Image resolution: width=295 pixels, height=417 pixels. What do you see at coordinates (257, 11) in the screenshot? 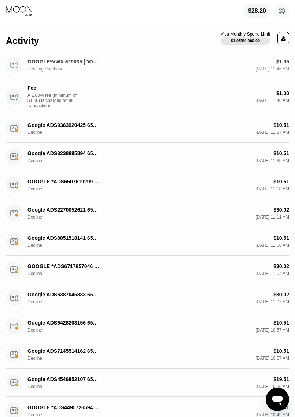
I see `div: $28.20` at bounding box center [257, 11].